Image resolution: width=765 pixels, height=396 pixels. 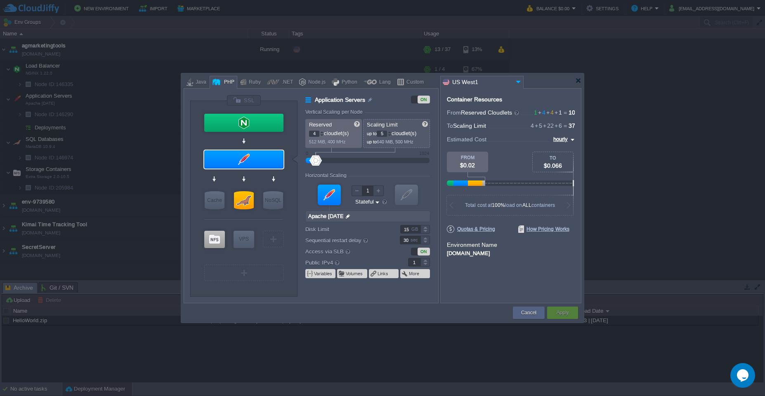 I want to click on label: Environment Name, so click(x=472, y=245).